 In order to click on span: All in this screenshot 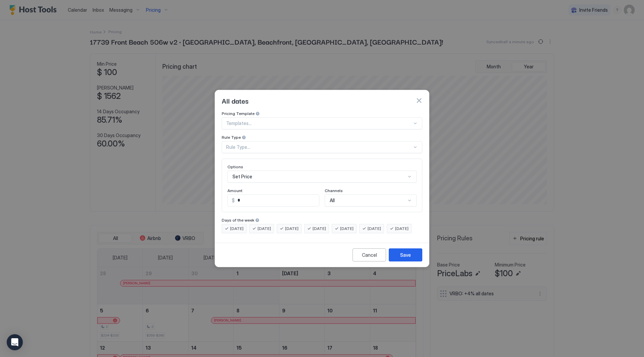, I will do `click(332, 200)`.